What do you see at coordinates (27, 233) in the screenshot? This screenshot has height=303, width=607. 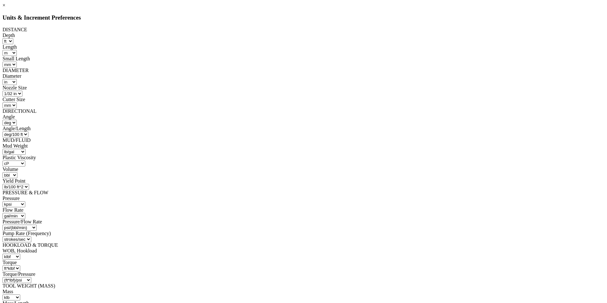 I see `label: Pump Rate (Frequency)` at bounding box center [27, 233].